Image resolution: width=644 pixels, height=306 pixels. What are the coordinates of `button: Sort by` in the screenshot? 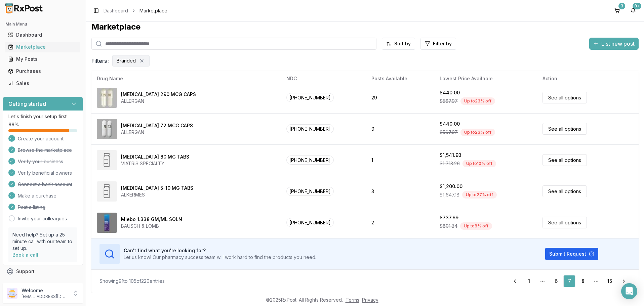 It's located at (398, 44).